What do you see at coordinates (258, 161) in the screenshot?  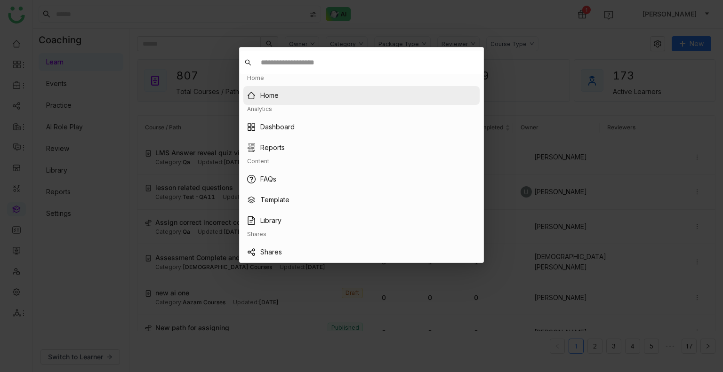 I see `div: Content` at bounding box center [258, 161].